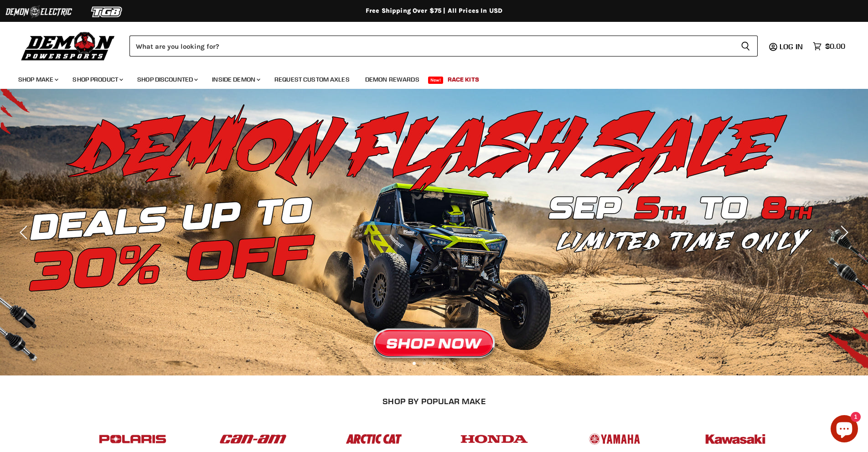 The height and width of the screenshot is (452, 868). I want to click on img: Demon Powersports, so click(68, 46).